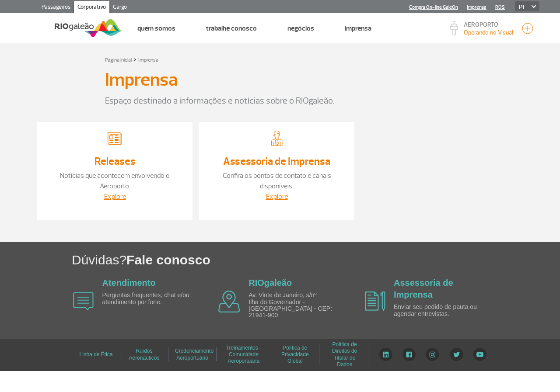  Describe the element at coordinates (144, 354) in the screenshot. I see `a: Ruídos Aeronáuticos` at that location.